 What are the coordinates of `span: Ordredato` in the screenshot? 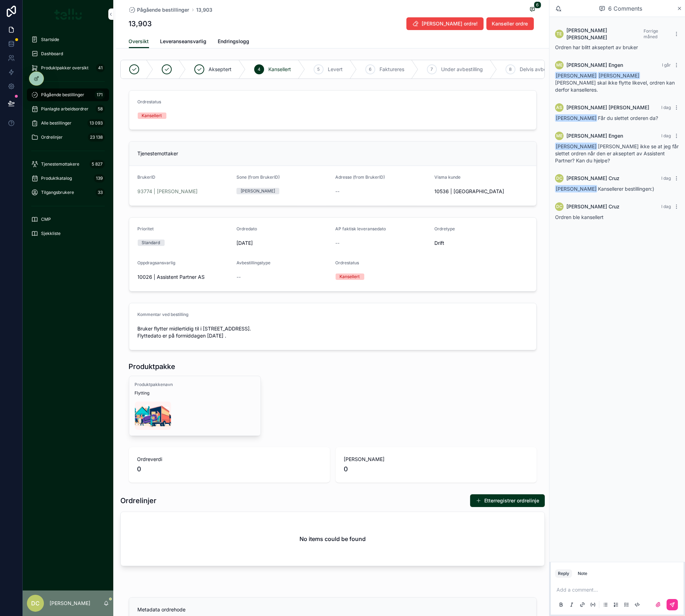 It's located at (247, 229).